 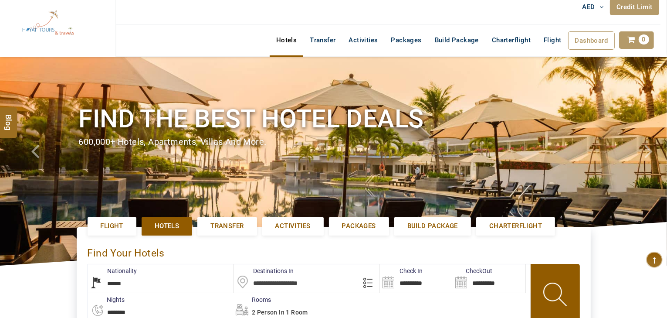 What do you see at coordinates (106, 299) in the screenshot?
I see `label: nights` at bounding box center [106, 299].